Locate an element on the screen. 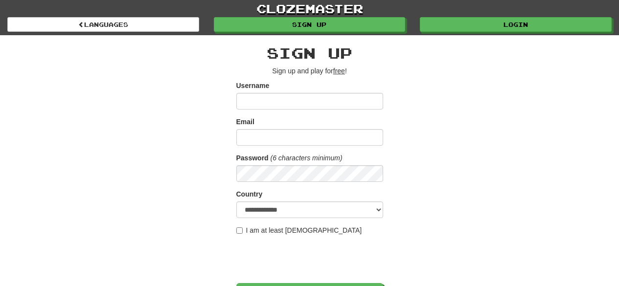 This screenshot has height=286, width=619. a: Sign up is located at coordinates (310, 24).